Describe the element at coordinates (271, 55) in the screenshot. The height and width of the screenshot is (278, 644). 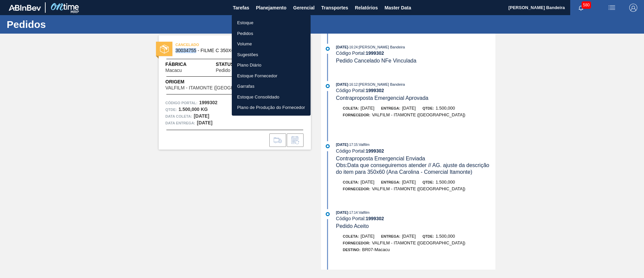
I see `li: Sugestões` at that location.